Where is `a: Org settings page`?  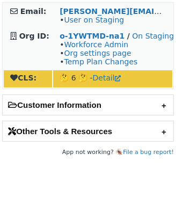 a: Org settings page is located at coordinates (97, 53).